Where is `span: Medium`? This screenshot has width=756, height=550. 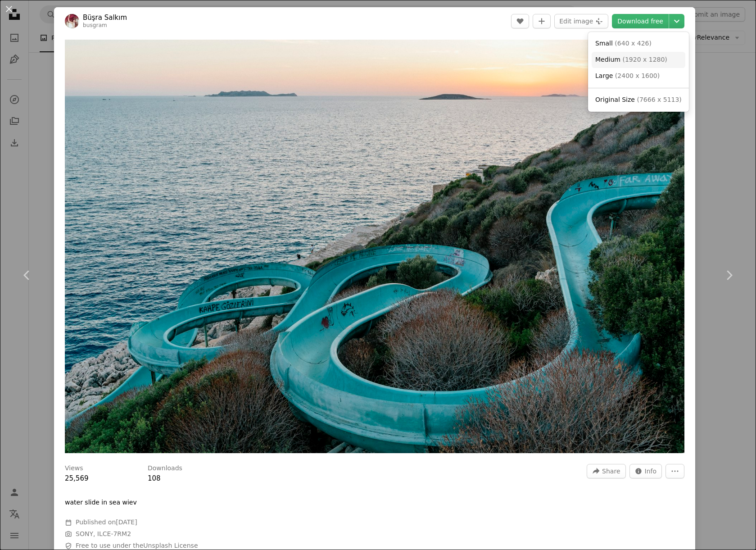 span: Medium is located at coordinates (608, 60).